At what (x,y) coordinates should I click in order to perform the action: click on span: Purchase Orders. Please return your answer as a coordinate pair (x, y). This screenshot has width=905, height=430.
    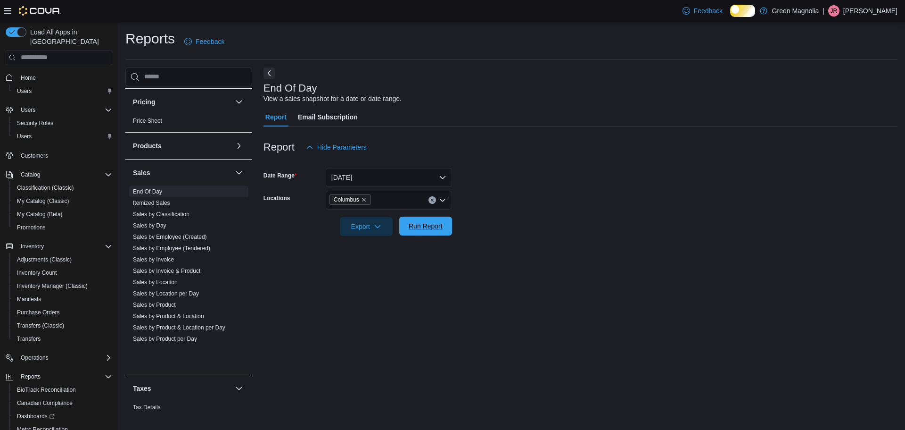
    Looking at the image, I should click on (63, 312).